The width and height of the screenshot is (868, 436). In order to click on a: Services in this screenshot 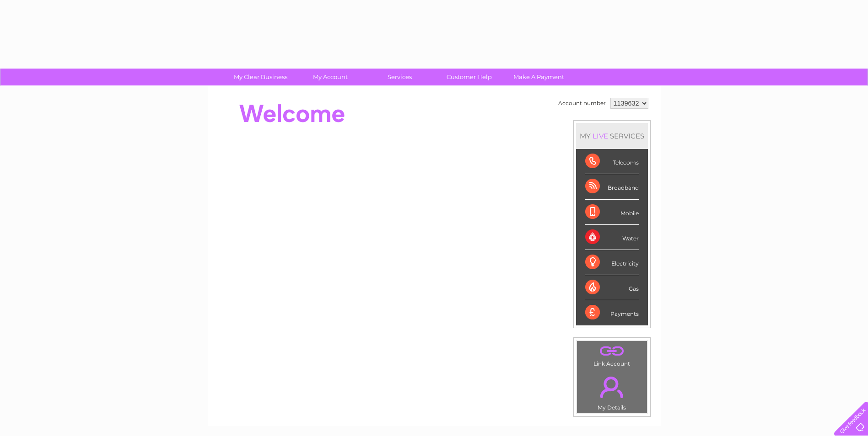, I will do `click(400, 77)`.